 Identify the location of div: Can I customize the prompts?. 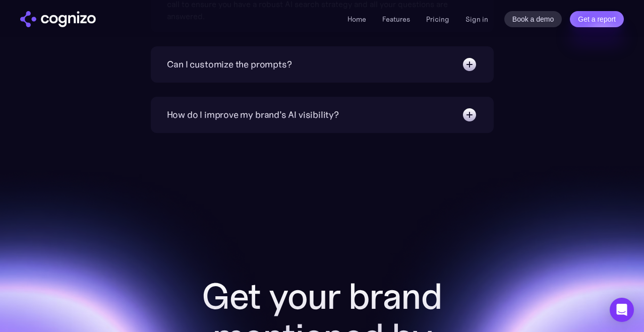
(230, 64).